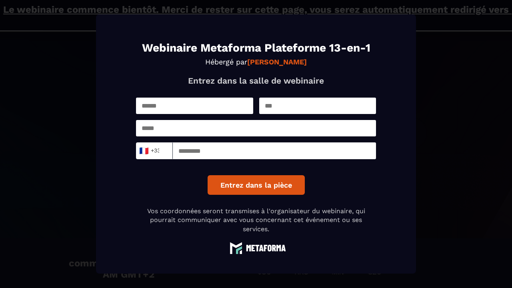 The image size is (512, 288). Describe the element at coordinates (154, 151) in the screenshot. I see `div: Search for option` at that location.